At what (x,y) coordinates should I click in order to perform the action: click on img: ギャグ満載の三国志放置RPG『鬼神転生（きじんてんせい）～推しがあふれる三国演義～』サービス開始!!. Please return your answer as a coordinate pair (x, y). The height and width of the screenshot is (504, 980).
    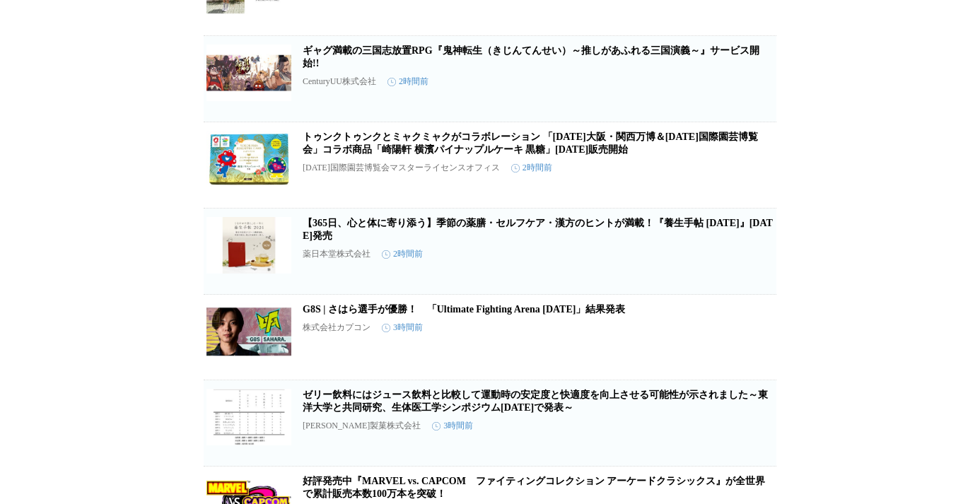
    Looking at the image, I should click on (249, 73).